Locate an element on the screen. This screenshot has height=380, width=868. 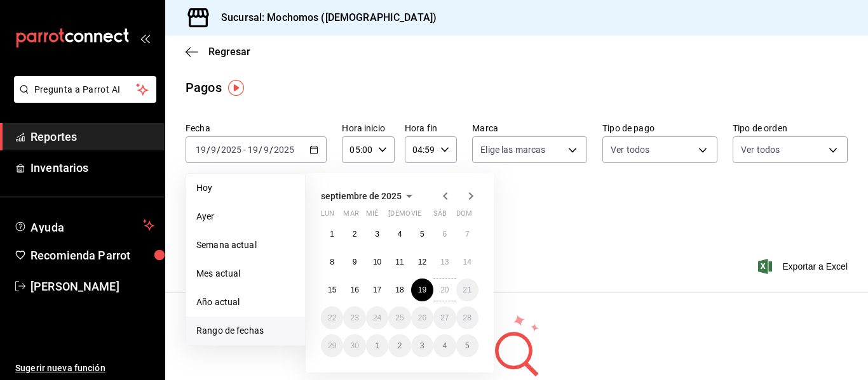
abbr: 19 de septiembre de 2025 is located at coordinates (422, 290).